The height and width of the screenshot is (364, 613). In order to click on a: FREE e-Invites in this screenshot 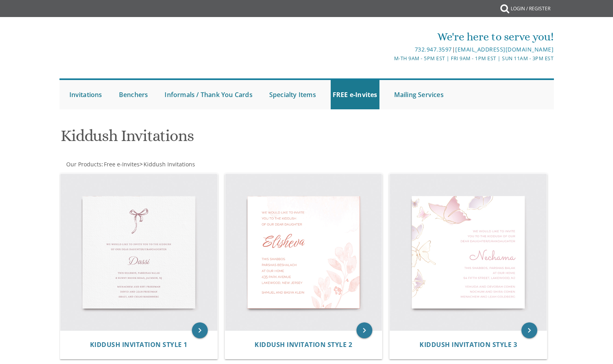, I will do `click(355, 94)`.